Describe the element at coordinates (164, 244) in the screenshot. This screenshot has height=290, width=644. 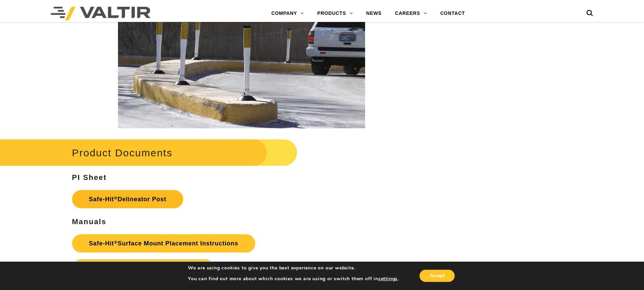
I see `a: Safe-Hit®Surface Mount Placement Instructions` at that location.